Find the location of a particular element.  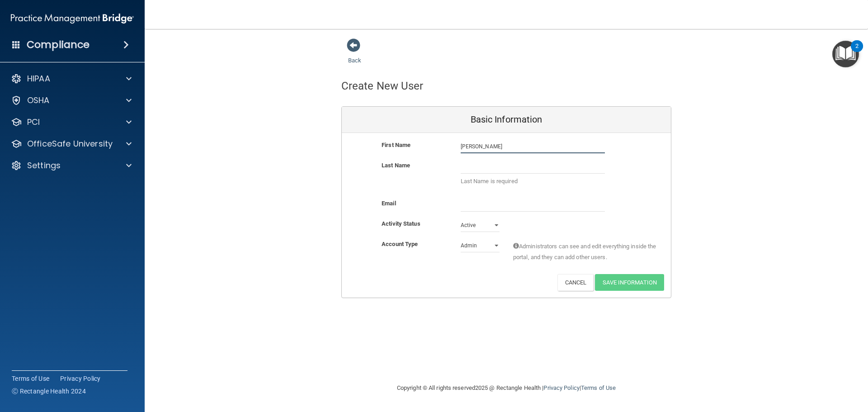

a: Settings is located at coordinates (71, 166).